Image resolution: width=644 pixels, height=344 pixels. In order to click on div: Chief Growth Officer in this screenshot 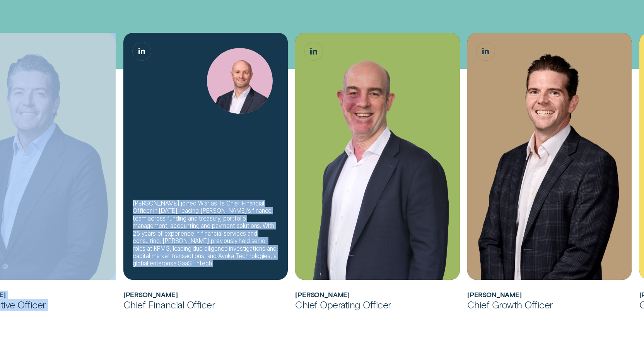, I will do `click(549, 305)`.